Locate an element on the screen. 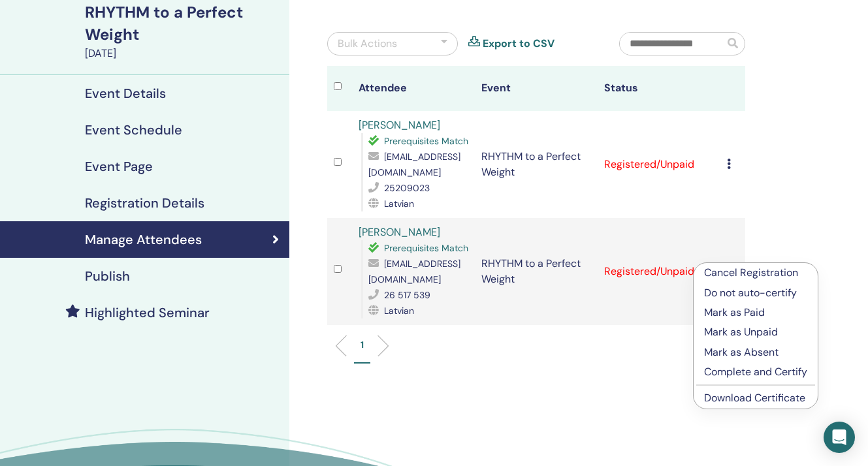 The width and height of the screenshot is (868, 466). p: Cancel Registration is located at coordinates (755, 273).